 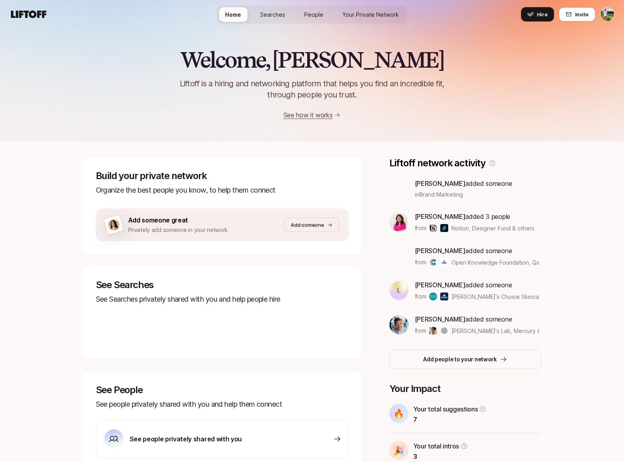 I want to click on span: Hire, so click(x=542, y=14).